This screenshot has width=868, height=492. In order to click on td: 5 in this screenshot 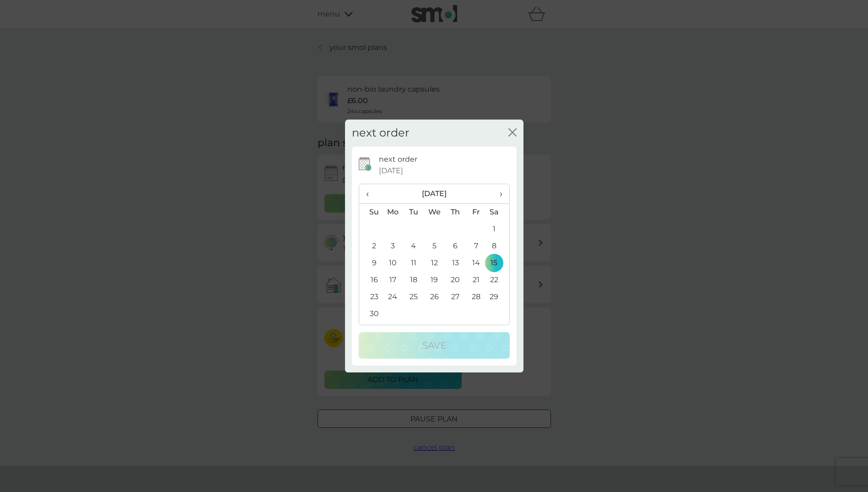, I will do `click(434, 246)`.